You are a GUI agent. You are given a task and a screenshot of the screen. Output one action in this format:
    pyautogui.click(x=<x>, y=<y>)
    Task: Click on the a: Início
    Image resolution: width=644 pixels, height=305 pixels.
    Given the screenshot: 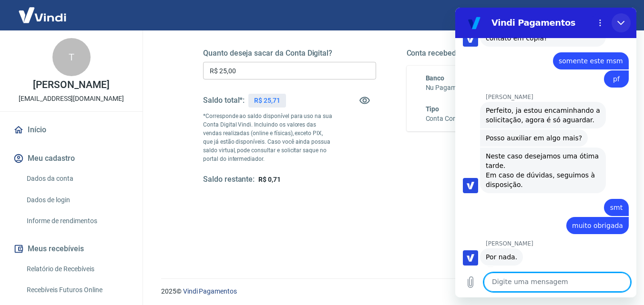 What is the action you would take?
    pyautogui.click(x=71, y=130)
    